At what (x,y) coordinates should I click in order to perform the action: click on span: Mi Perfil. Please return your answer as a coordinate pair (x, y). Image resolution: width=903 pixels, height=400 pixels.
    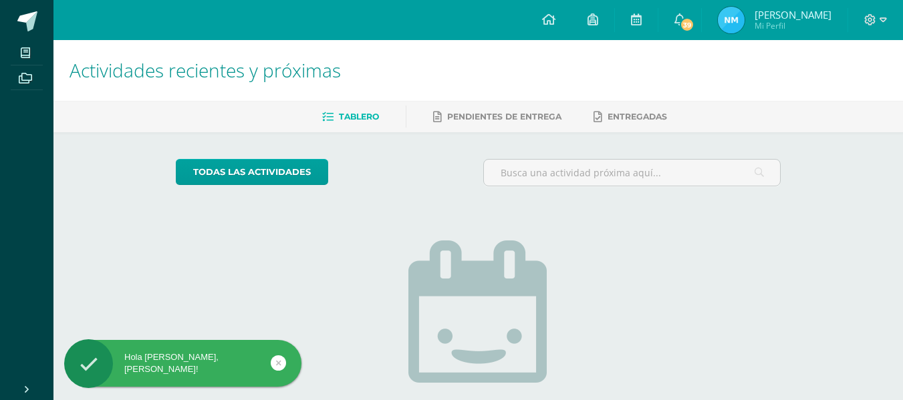
    Looking at the image, I should click on (793, 25).